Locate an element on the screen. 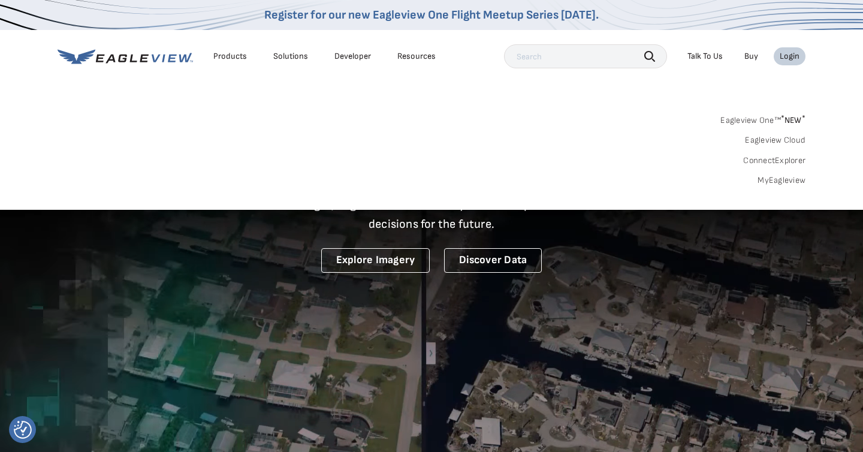  div: Products is located at coordinates (230, 56).